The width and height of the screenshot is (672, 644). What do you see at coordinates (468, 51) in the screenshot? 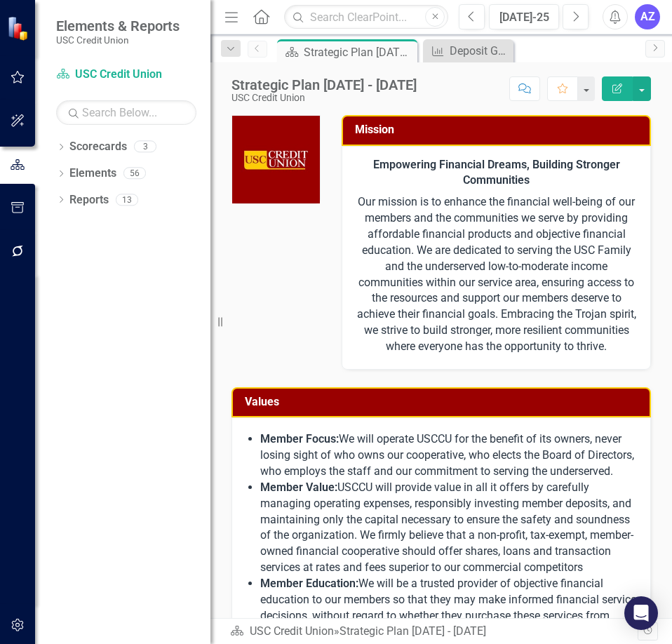
I see `a: Deposit Growth` at bounding box center [468, 51].